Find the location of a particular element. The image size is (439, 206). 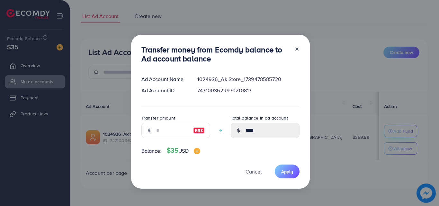

span: Balance: is located at coordinates (151, 151).